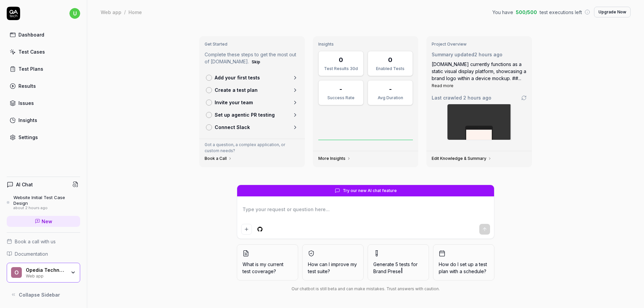  I want to click on a: Documentation, so click(44, 254).